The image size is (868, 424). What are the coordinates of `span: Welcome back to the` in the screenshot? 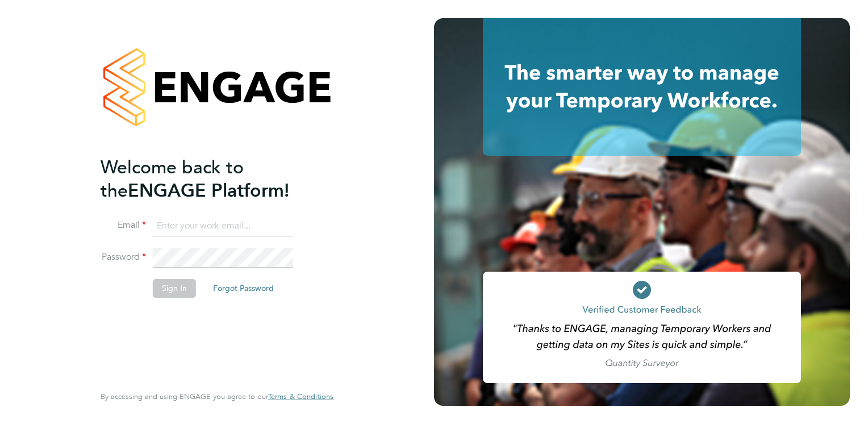 It's located at (172, 179).